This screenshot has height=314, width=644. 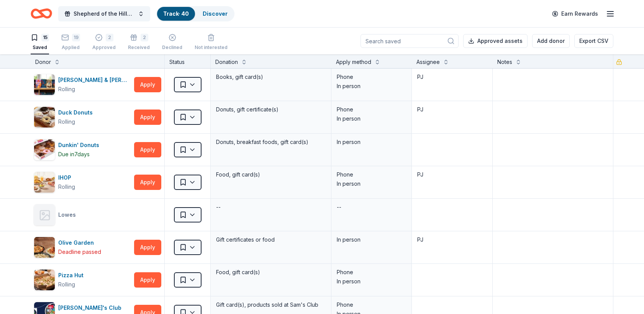 What do you see at coordinates (77, 113) in the screenshot?
I see `div: Duck Donuts` at bounding box center [77, 113].